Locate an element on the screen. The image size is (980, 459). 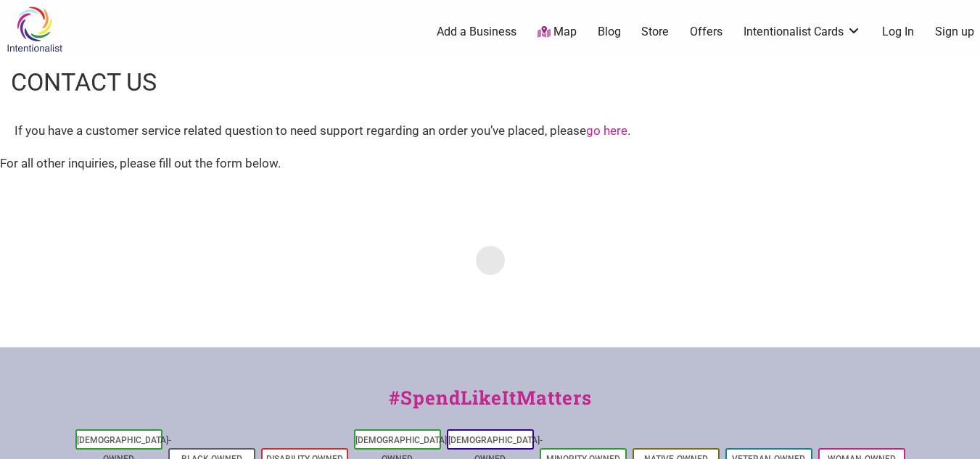
a: Offers is located at coordinates (706, 32).